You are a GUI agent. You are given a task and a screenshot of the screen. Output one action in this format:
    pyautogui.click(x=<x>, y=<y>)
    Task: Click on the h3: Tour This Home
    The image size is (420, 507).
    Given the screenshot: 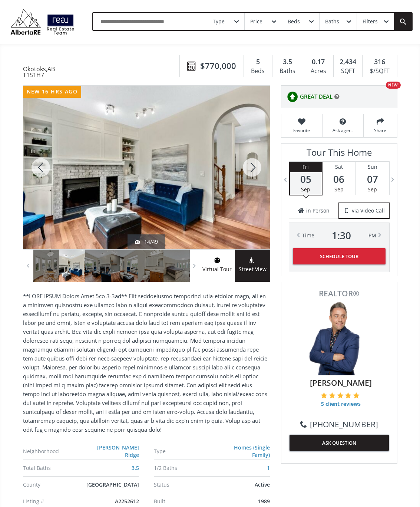 What is the action you would take?
    pyautogui.click(x=340, y=154)
    